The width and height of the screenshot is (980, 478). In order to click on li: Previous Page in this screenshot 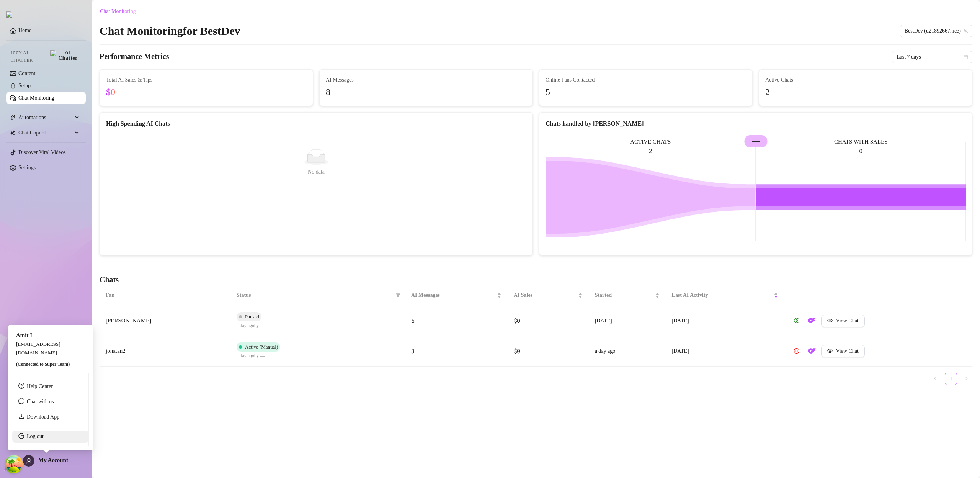, I will do `click(936, 379)`.